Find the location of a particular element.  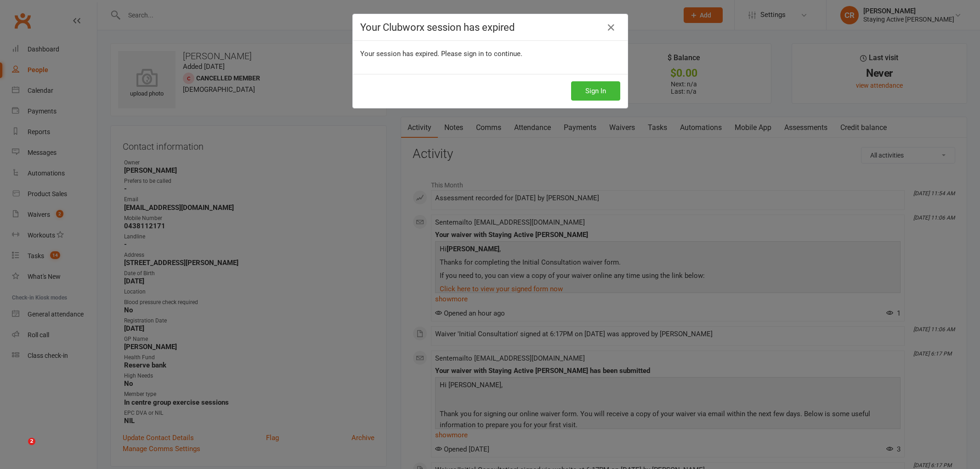

a: Close is located at coordinates (611, 27).